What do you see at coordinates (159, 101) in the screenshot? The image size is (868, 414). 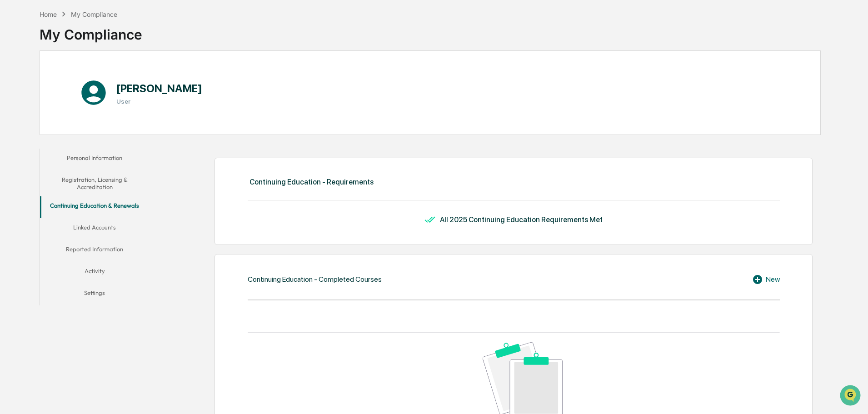 I see `h3: User` at bounding box center [159, 101].